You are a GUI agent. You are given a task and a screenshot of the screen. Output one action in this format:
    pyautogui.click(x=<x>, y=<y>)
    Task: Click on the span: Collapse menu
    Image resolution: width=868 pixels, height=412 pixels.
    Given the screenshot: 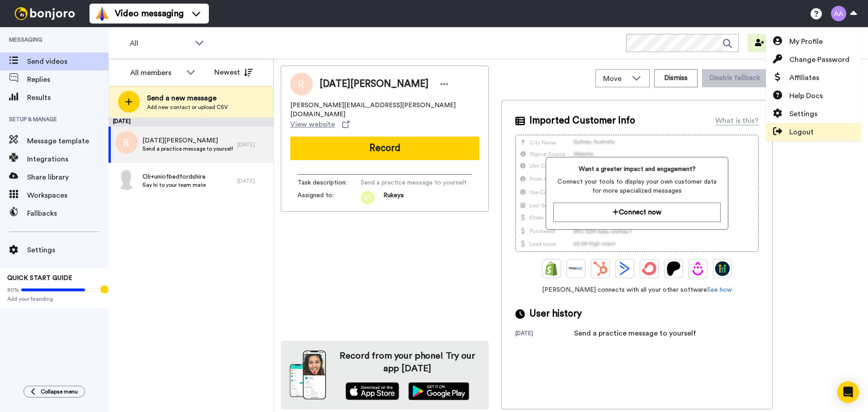 What is the action you would take?
    pyautogui.click(x=60, y=392)
    